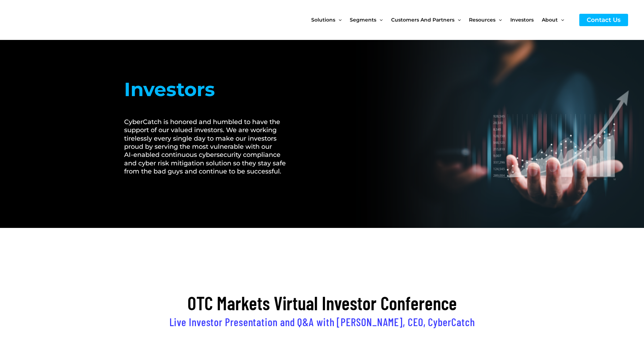 Image resolution: width=644 pixels, height=353 pixels. Describe the element at coordinates (55, 20) in the screenshot. I see `img: CyberCatch` at that location.